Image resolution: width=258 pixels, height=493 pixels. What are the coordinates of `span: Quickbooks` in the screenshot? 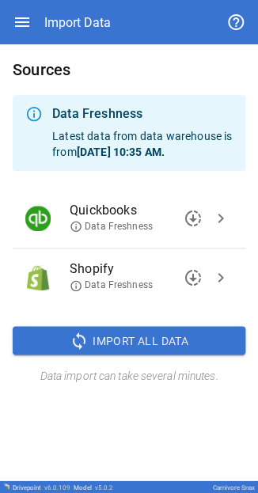 It's located at (138, 210).